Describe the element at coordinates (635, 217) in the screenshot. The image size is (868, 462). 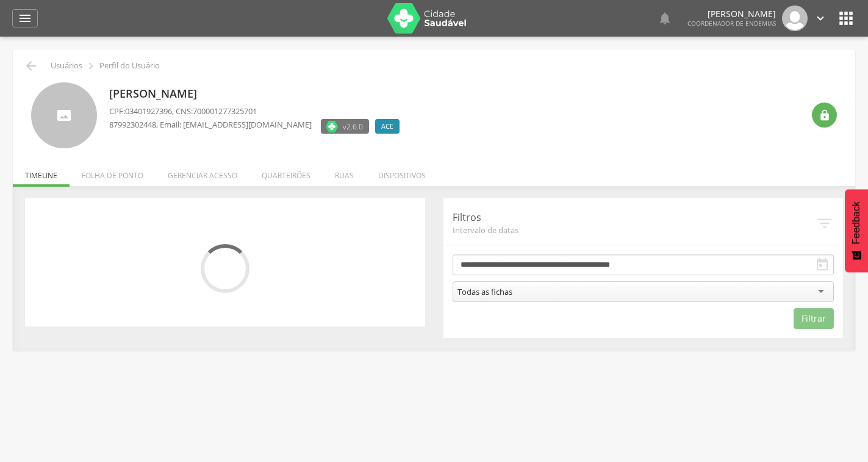
I see `p: Filtros` at that location.